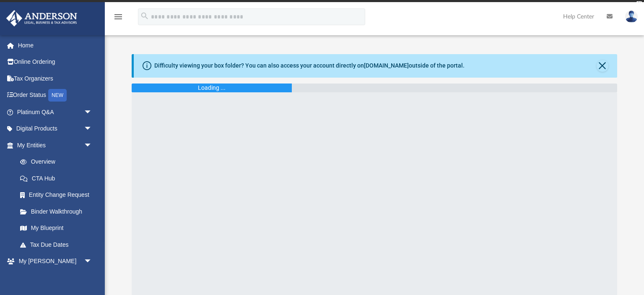  Describe the element at coordinates (639, 4) in the screenshot. I see `div: close` at that location.